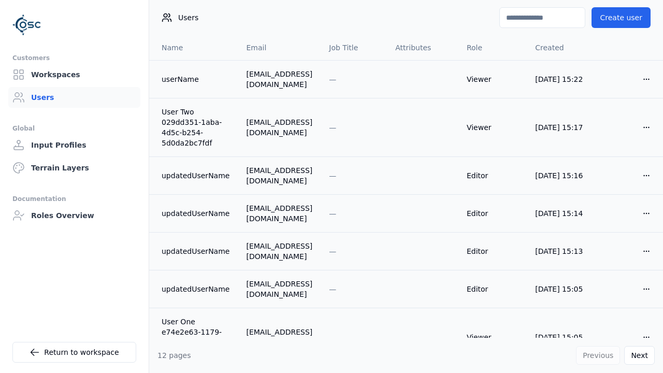  What do you see at coordinates (74, 58) in the screenshot?
I see `div: Customers` at bounding box center [74, 58].